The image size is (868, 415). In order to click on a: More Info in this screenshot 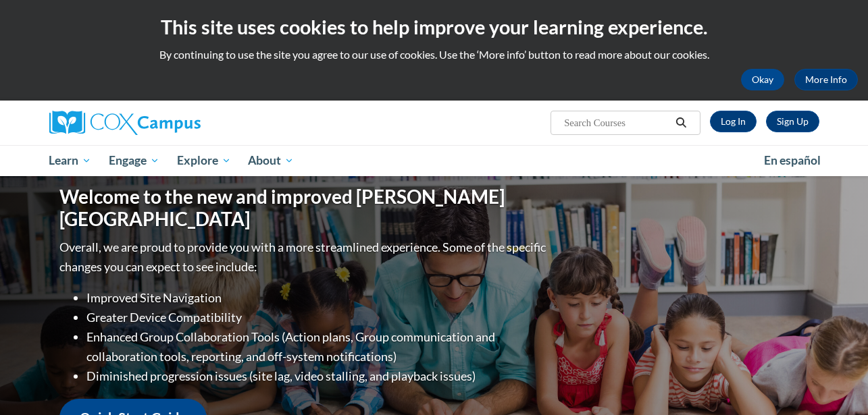, I will do `click(826, 80)`.